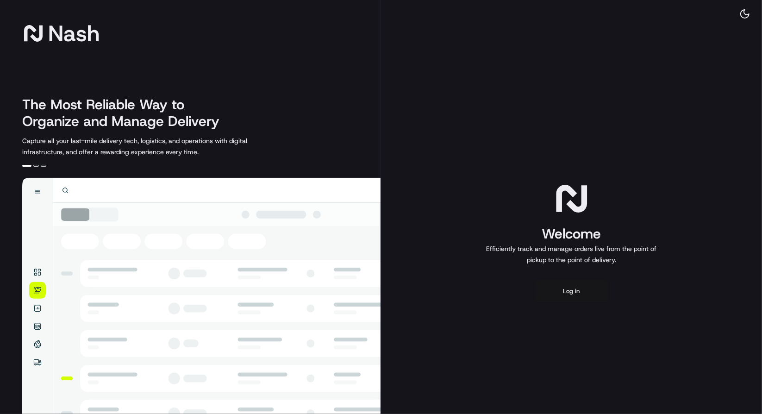 This screenshot has width=762, height=414. I want to click on p: Efficiently track and manage orders live from the point of pickup to the point of delivery., so click(572, 254).